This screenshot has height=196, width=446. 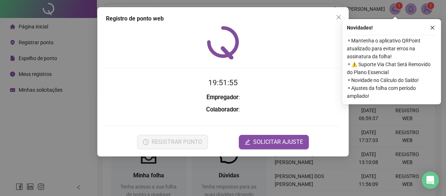 I want to click on strong: Empregador, so click(x=222, y=97).